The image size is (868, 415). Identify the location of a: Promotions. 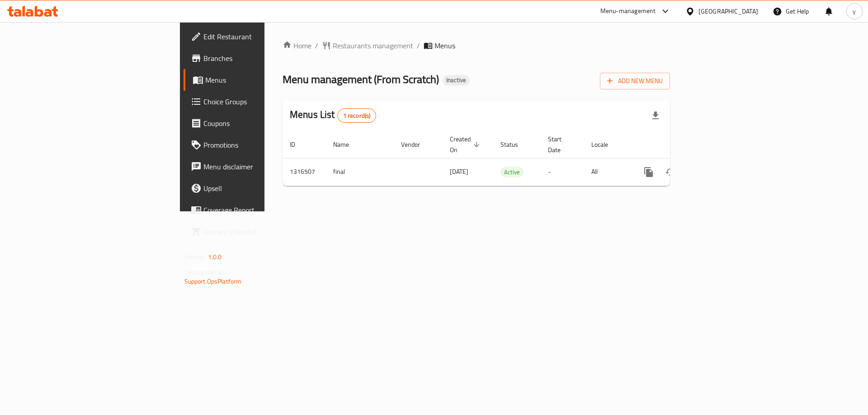
(254, 145).